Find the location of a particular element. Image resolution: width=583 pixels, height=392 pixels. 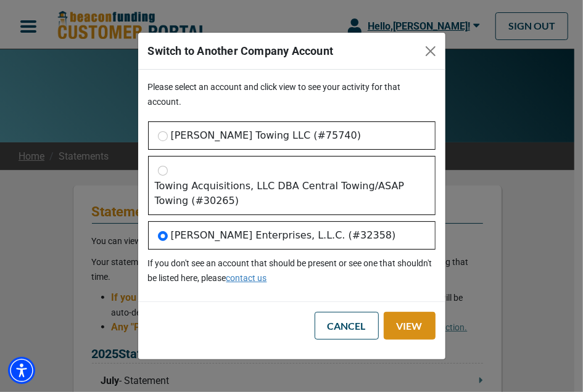

div: Accessibility Menu is located at coordinates (22, 370).